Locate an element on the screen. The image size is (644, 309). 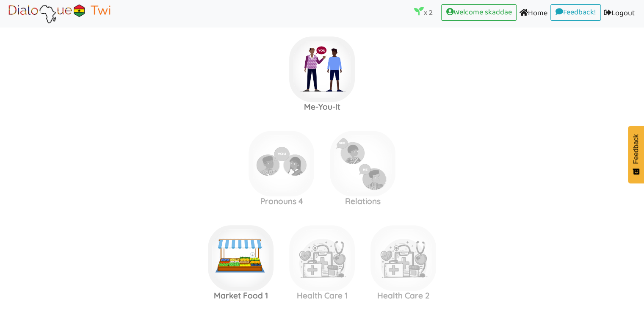
img: you-subject.21c88573.png is located at coordinates (281, 163).